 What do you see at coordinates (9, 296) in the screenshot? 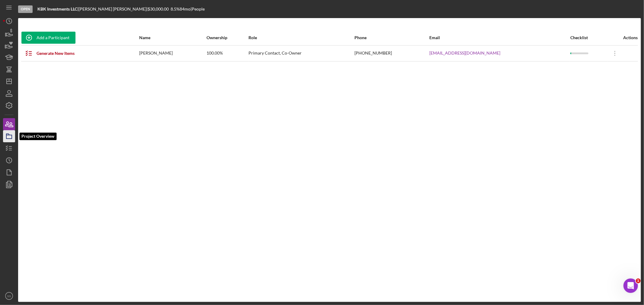
I see `text: SS` at bounding box center [9, 296].